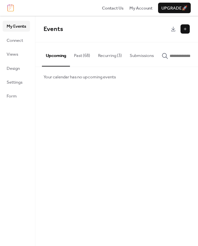  I want to click on span: My Account, so click(141, 8).